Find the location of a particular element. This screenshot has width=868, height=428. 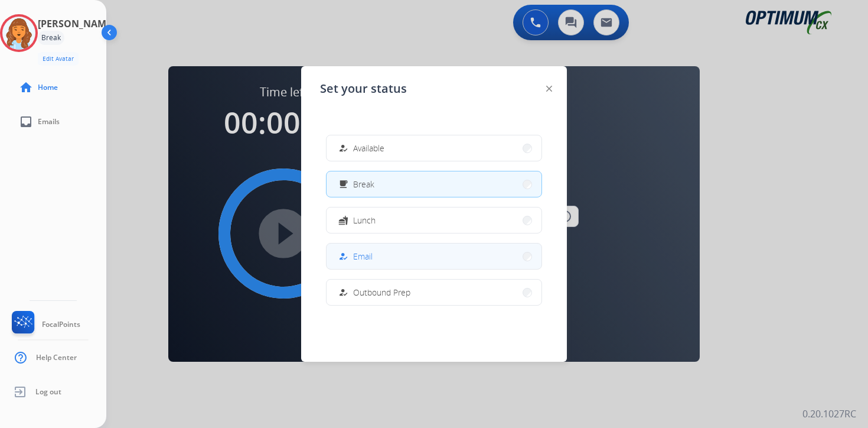

span: FocalPoints is located at coordinates (61, 325).